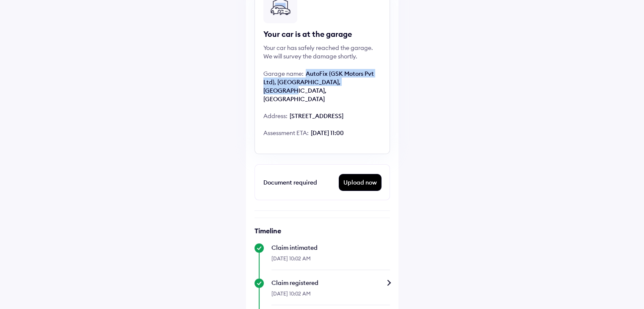 Image resolution: width=644 pixels, height=309 pixels. What do you see at coordinates (284, 73) in the screenshot?
I see `span: Garage name:` at bounding box center [284, 73].